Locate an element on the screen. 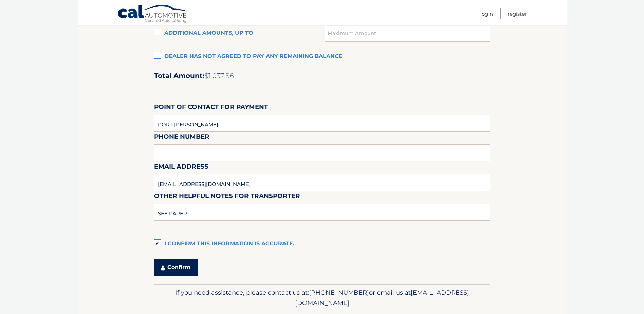 The image size is (644, 314). input: Maximum Amount is located at coordinates (407, 33).